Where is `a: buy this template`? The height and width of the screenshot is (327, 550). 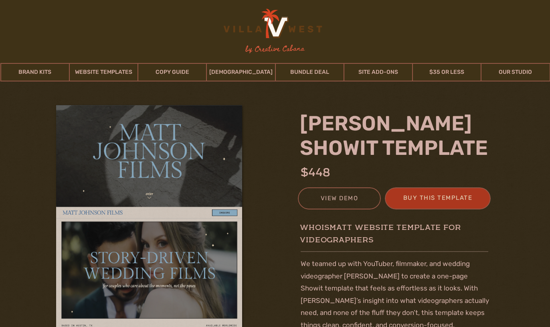 a: buy this template is located at coordinates (438, 199).